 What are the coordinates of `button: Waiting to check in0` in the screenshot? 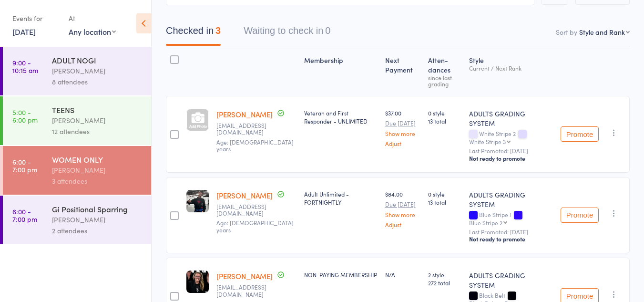 It's located at (287, 33).